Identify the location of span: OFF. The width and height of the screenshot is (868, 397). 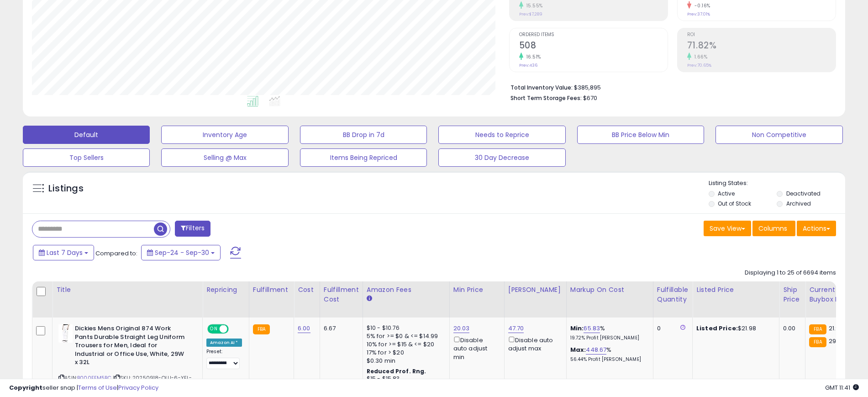
(234, 329).